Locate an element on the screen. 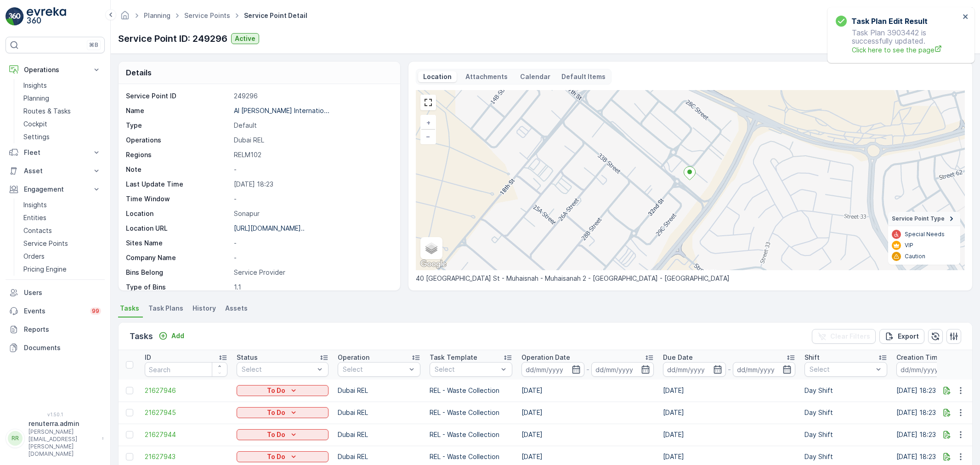 Image resolution: width=980 pixels, height=465 pixels. input: dd/mm/yyyy is located at coordinates (623, 370).